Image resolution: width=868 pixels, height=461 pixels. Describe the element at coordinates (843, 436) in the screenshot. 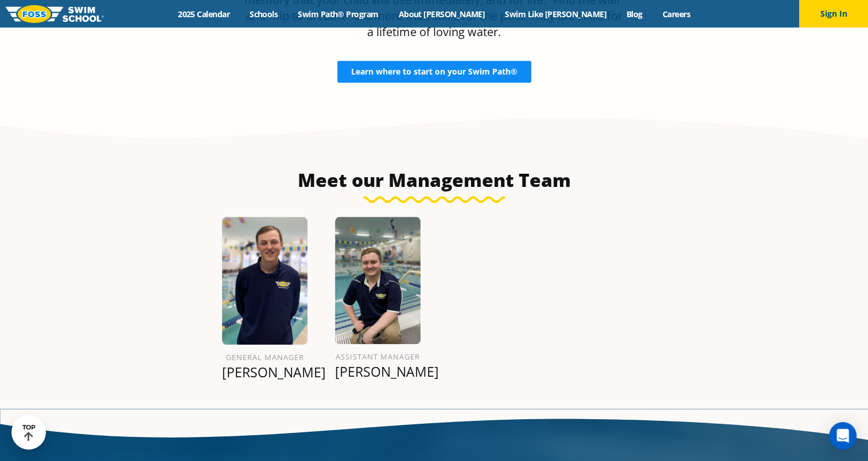

I see `div: Open Intercom Messenger` at that location.